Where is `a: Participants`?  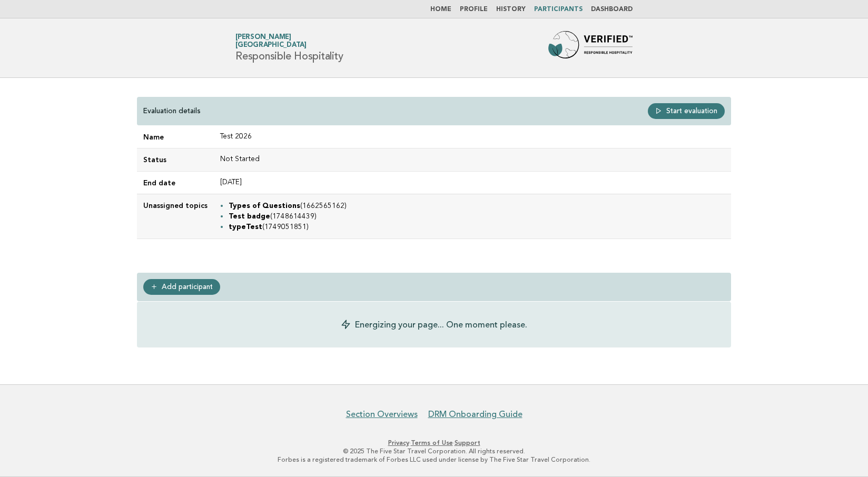 a: Participants is located at coordinates (558, 9).